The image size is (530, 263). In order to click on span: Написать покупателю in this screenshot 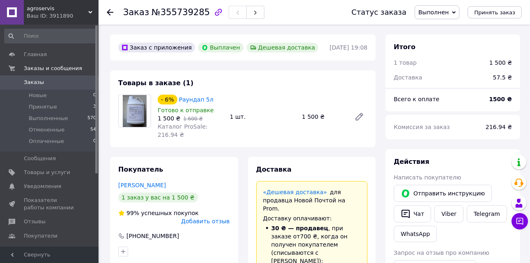, I will do `click(427, 178)`.